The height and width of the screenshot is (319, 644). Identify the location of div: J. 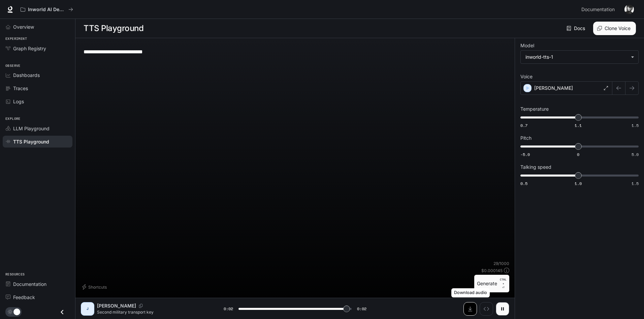
(88, 309).